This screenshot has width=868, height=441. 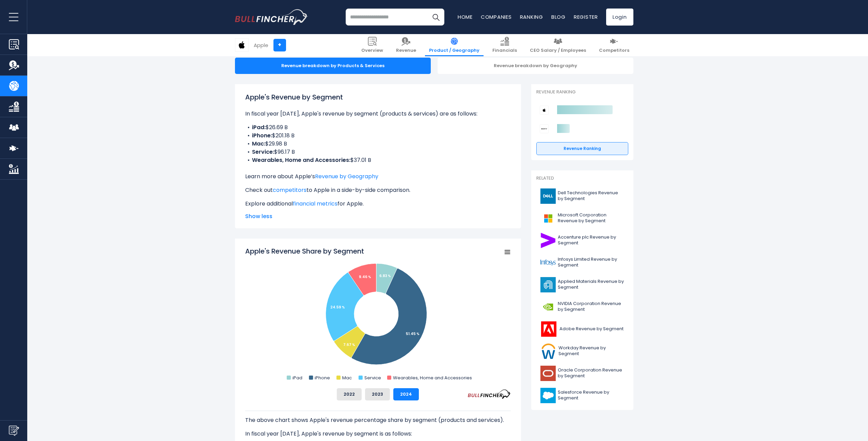 What do you see at coordinates (372, 50) in the screenshot?
I see `span: Overview` at bounding box center [372, 50].